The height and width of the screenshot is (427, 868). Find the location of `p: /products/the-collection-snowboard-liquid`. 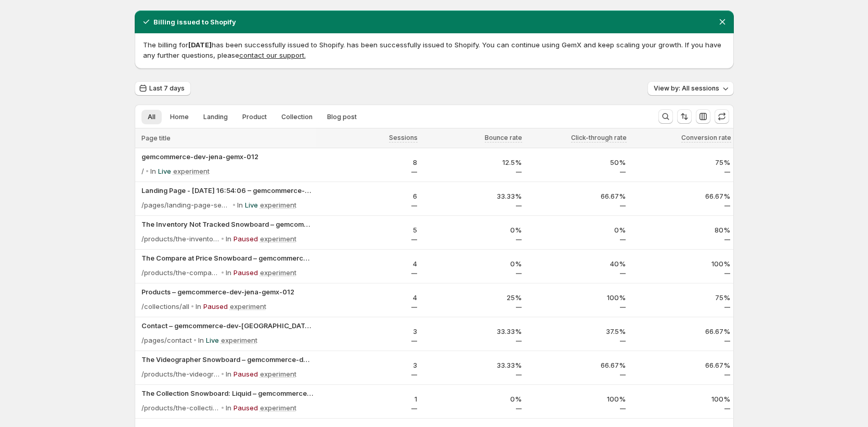

p: /products/the-collection-snowboard-liquid is located at coordinates (181, 408).